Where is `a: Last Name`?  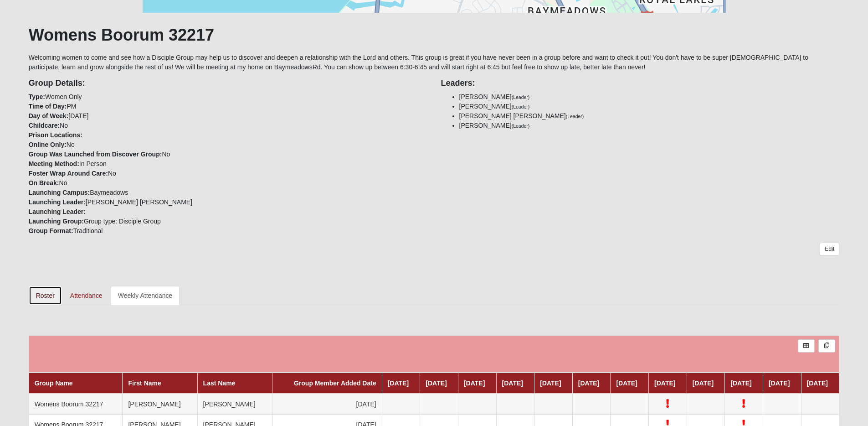
a: Last Name is located at coordinates (220, 383).